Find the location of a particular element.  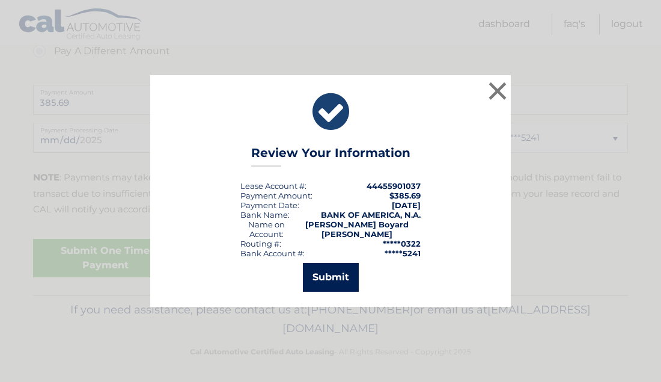

div: Lease Account #: is located at coordinates (273, 186).